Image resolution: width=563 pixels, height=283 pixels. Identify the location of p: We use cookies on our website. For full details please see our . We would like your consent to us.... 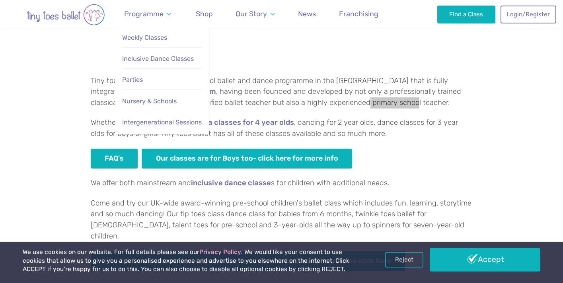
(191, 261).